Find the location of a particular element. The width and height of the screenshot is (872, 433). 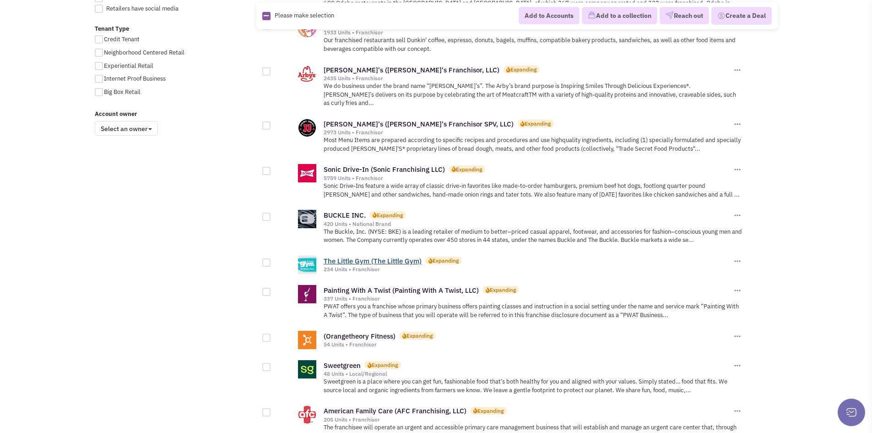

p: PWAT offers you a franchise whose primary business offers painting classes and instruction in a s... is located at coordinates (533, 310).